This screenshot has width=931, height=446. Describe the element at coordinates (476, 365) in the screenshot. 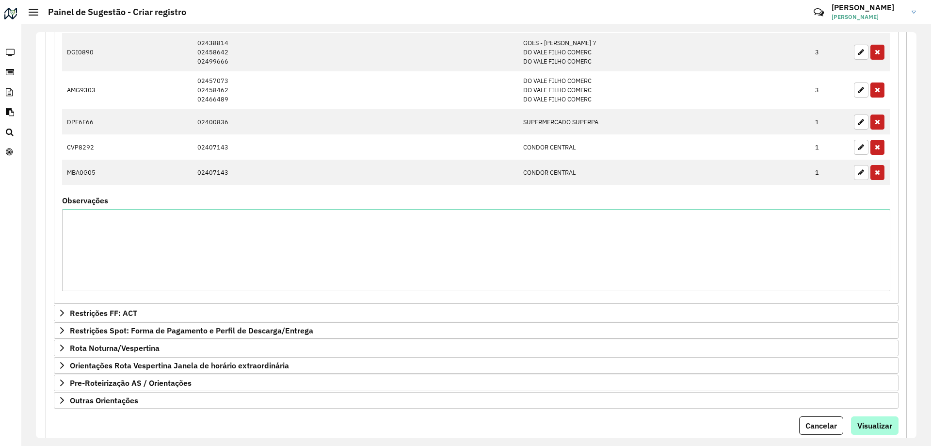

I see `a: Orientações Rota Vespertina Janela de horário extraordinária` at that location.